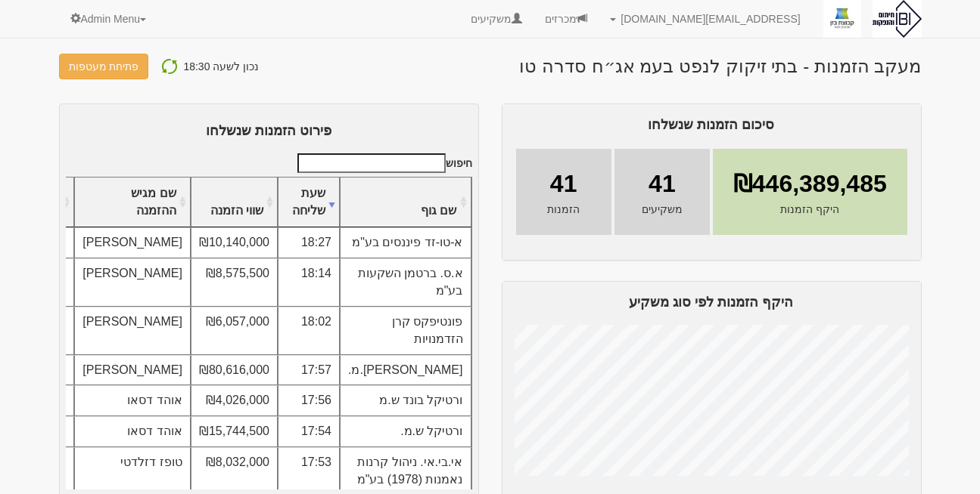 This screenshot has width=980, height=494. Describe the element at coordinates (405, 203) in the screenshot. I see `th: שם גוף : activate to sort column ascending` at that location.